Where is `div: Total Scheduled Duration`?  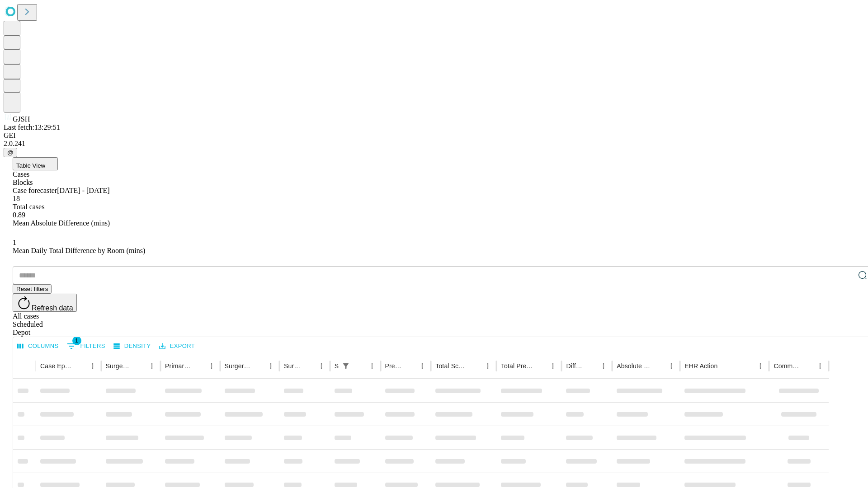 div: Total Scheduled Duration is located at coordinates (451, 366).